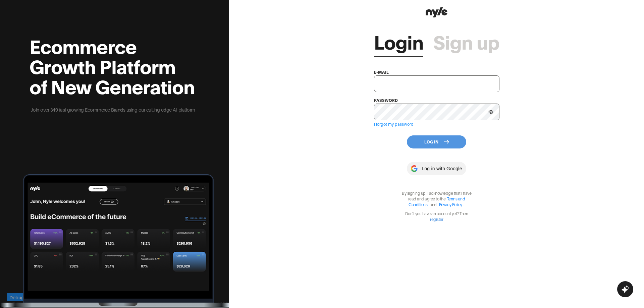  I want to click on a: Privacy Policy, so click(450, 204).